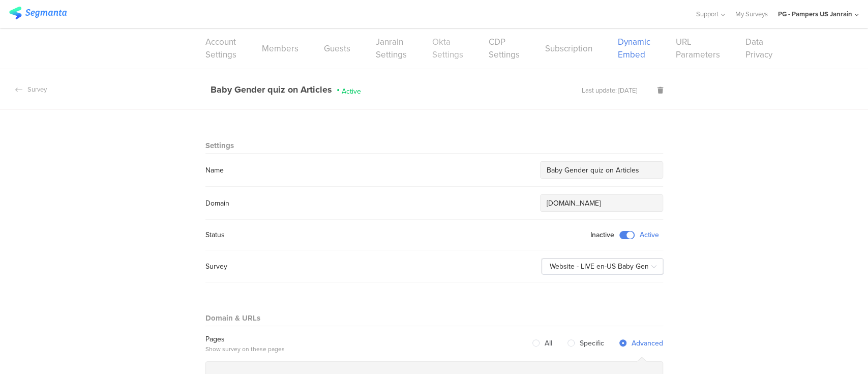  What do you see at coordinates (602, 235) in the screenshot?
I see `span: Inactive` at bounding box center [602, 235].